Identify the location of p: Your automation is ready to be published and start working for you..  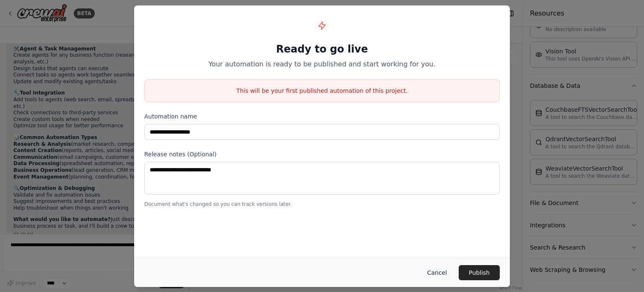
(322, 64).